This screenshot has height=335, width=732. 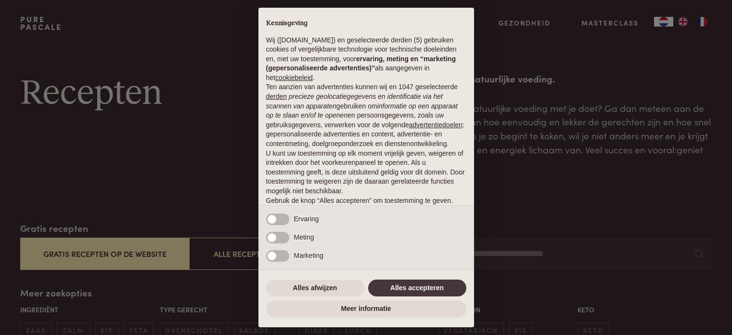 What do you see at coordinates (304, 237) in the screenshot?
I see `span: Meting` at bounding box center [304, 237].